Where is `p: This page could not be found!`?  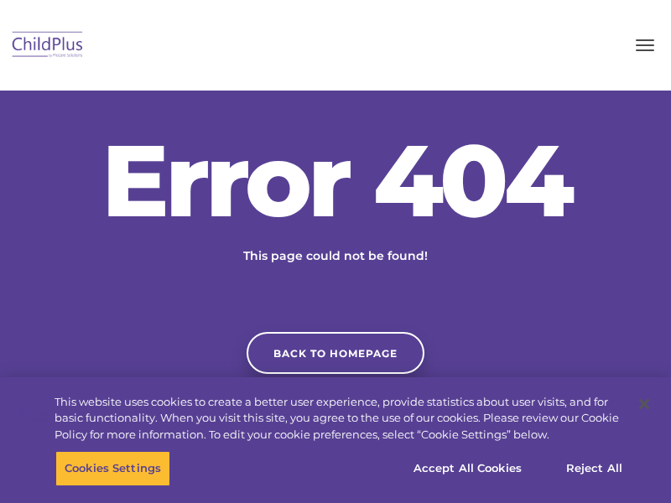 p: This page could not be found! is located at coordinates (336, 256).